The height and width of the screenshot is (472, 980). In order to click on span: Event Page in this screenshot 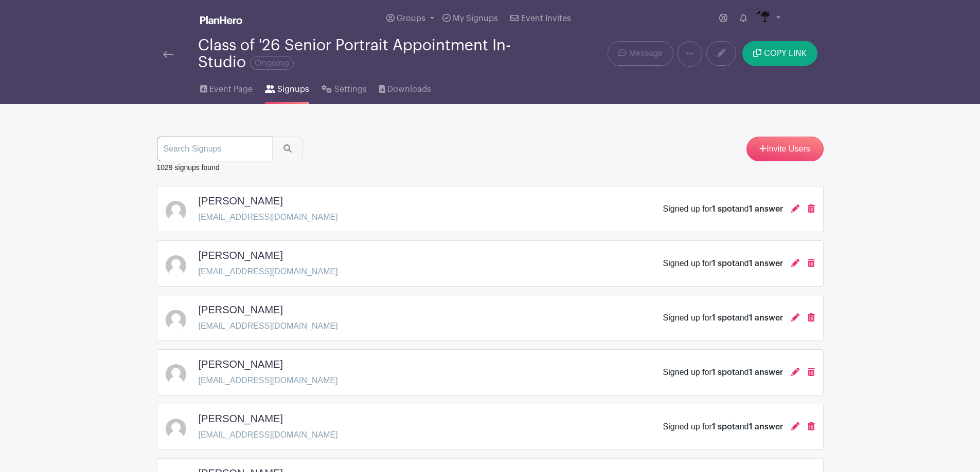, I will do `click(231, 89)`.